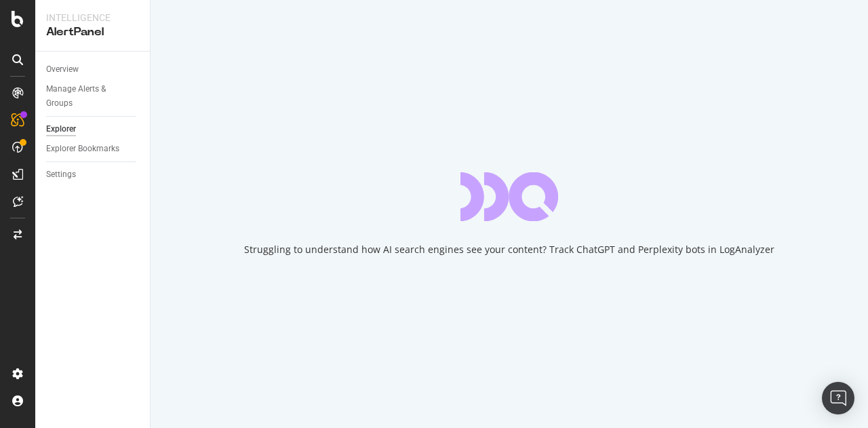 The width and height of the screenshot is (868, 428). What do you see at coordinates (61, 129) in the screenshot?
I see `div: Explorer` at bounding box center [61, 129].